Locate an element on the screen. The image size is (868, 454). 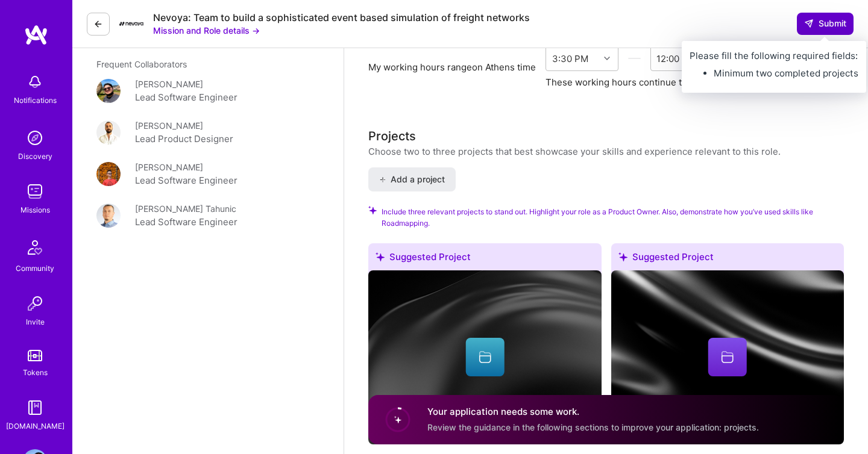
i: Check is located at coordinates (372, 211).